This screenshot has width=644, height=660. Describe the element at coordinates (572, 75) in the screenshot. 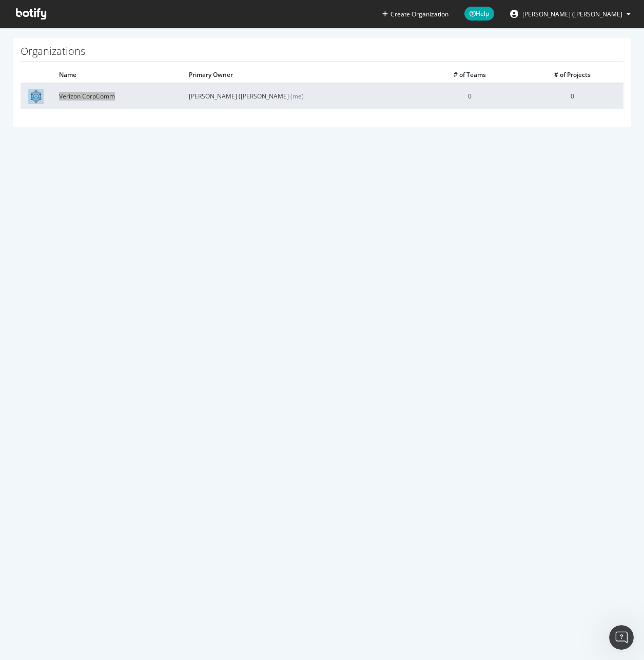

I see `th: # of Projects` at that location.